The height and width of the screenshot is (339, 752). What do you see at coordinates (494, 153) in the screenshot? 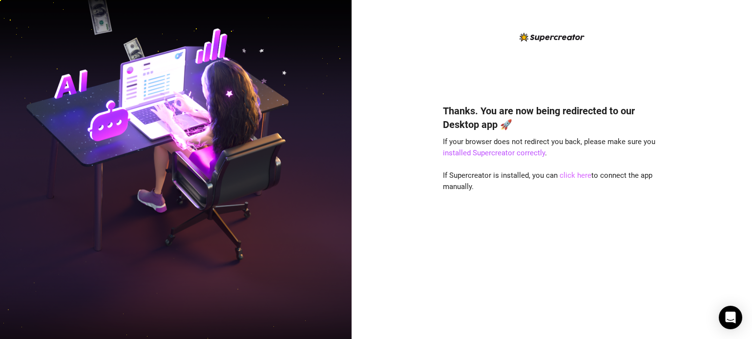
I see `a: installed Supercreator correctly` at bounding box center [494, 153].